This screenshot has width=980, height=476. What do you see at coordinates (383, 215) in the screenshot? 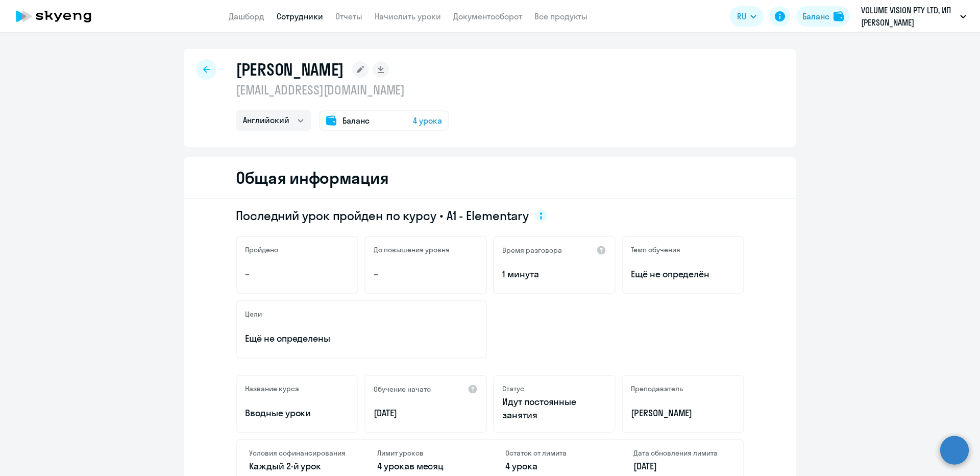
I see `span: Последний урок пройден по курсу • A1 - Elementary` at bounding box center [383, 215].